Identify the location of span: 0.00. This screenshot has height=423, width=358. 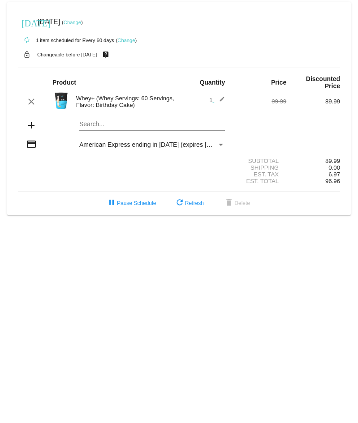
(334, 168).